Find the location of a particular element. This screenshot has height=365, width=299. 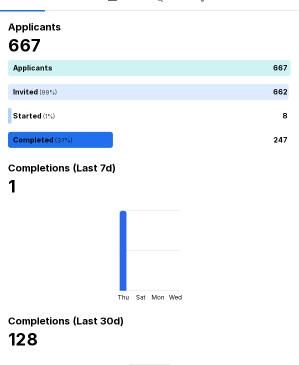

tspan: Mon is located at coordinates (159, 297).